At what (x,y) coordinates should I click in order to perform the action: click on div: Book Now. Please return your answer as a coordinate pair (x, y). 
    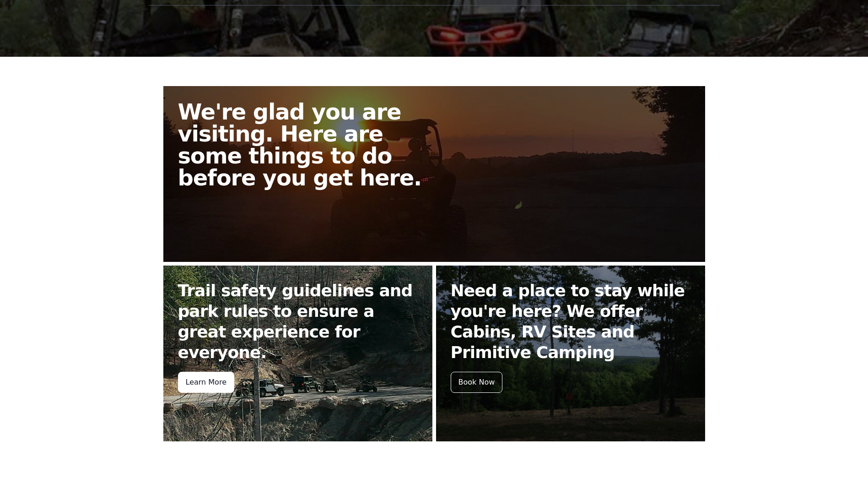
    Looking at the image, I should click on (477, 383).